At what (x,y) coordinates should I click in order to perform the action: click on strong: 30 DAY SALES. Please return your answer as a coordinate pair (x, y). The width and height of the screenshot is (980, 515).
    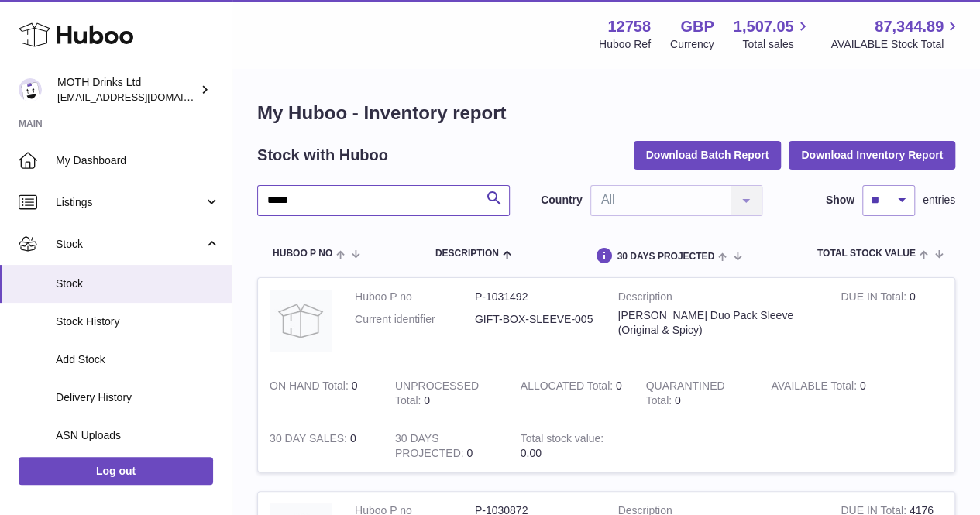
    Looking at the image, I should click on (310, 439).